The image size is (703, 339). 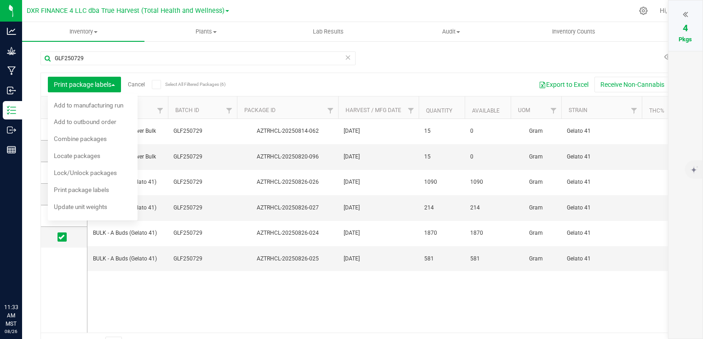 What do you see at coordinates (12, 31) in the screenshot?
I see `inline-svg: Analytics` at bounding box center [12, 31].